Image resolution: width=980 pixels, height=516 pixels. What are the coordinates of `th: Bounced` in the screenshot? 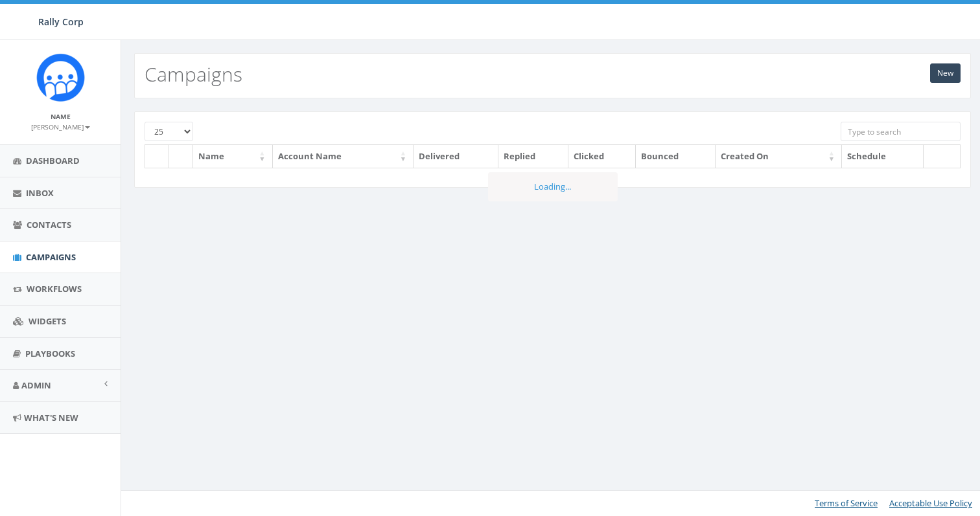 It's located at (675, 156).